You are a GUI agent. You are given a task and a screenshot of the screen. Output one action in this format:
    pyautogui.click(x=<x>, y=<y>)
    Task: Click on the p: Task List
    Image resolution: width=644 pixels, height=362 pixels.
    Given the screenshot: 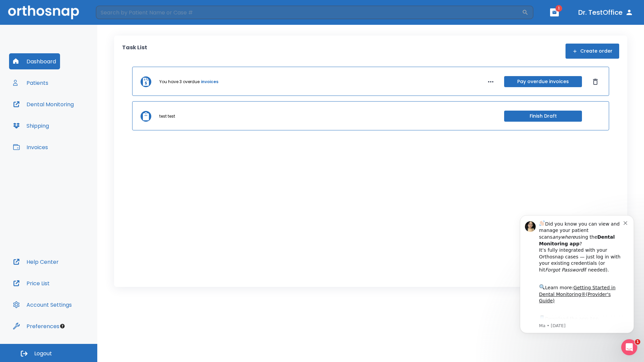 What is the action you would take?
    pyautogui.click(x=134, y=51)
    